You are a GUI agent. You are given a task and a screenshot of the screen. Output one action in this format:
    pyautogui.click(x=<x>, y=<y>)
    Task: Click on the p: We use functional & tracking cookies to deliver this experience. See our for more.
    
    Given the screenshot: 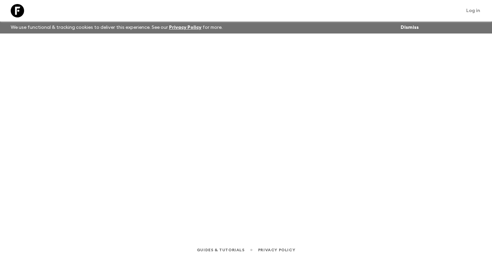 What is the action you would take?
    pyautogui.click(x=116, y=27)
    